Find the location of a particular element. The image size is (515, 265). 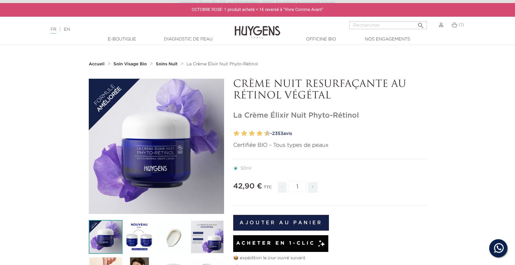

span: La Crème Élixir Nuit Phyto-Rétinol is located at coordinates (222, 64).